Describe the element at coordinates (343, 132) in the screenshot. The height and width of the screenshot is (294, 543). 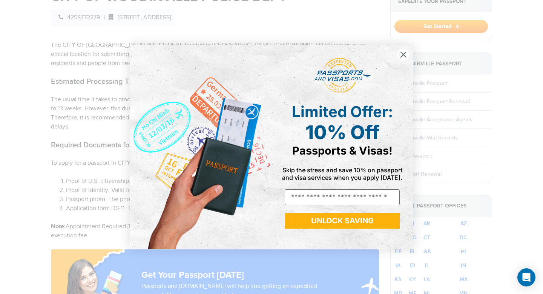
I see `span: 10% Off` at that location.